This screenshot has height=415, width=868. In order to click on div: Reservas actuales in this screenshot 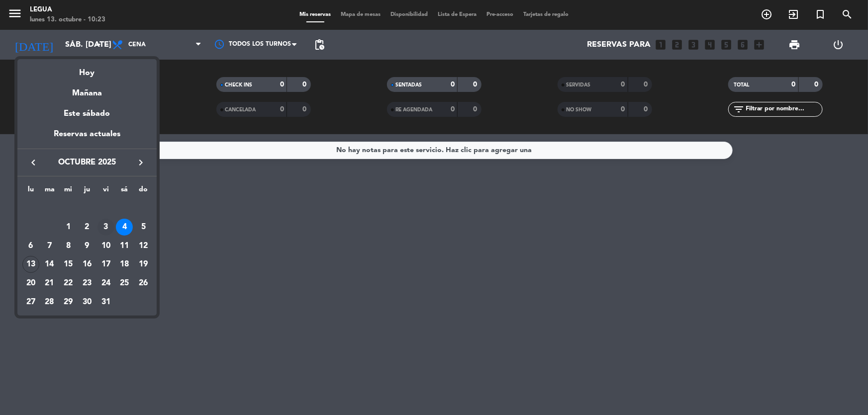, I will do `click(87, 138)`.